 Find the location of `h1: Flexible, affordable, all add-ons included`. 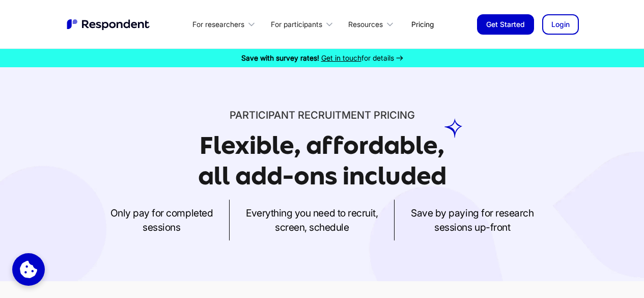

h1: Flexible, affordable, all add-ons included is located at coordinates (323, 160).